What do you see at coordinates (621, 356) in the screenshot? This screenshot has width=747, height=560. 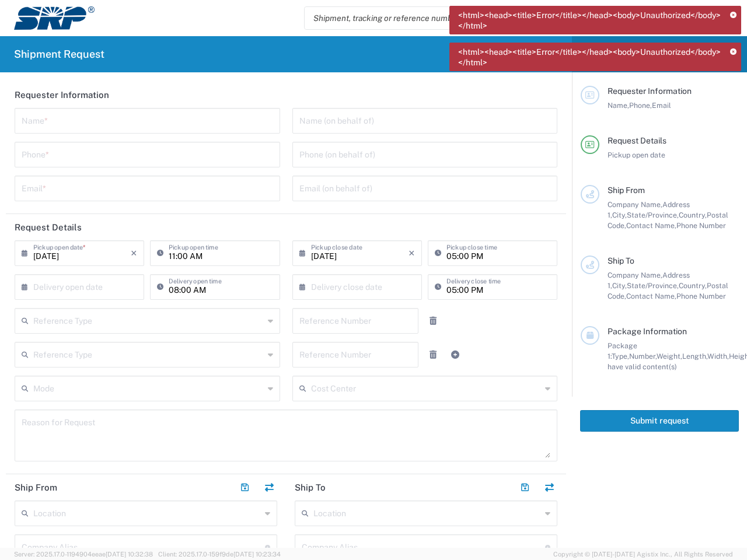 I see `span: Type,` at bounding box center [621, 356].